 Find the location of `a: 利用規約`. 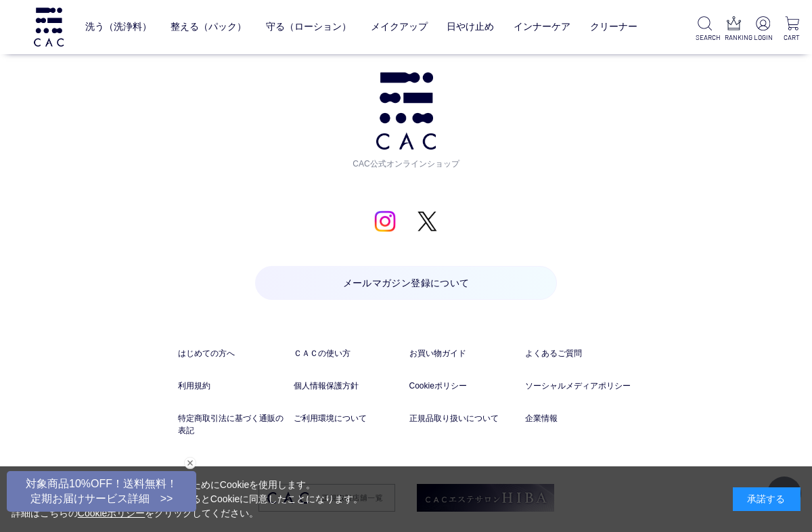

a: 利用規約 is located at coordinates (232, 386).